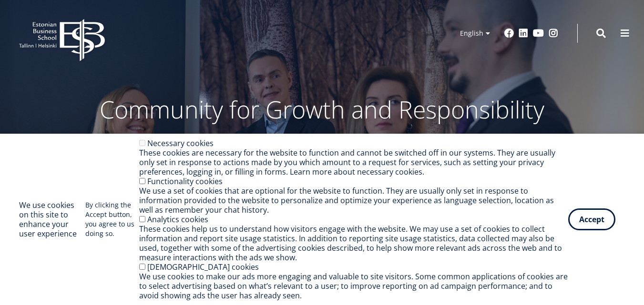  Describe the element at coordinates (553, 33) in the screenshot. I see `a: Instagram` at that location.